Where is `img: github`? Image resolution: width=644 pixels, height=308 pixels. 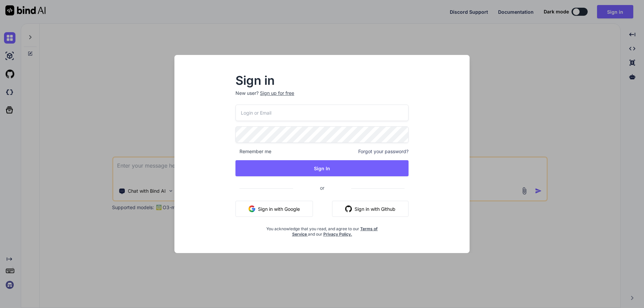 img: github is located at coordinates (349, 209).